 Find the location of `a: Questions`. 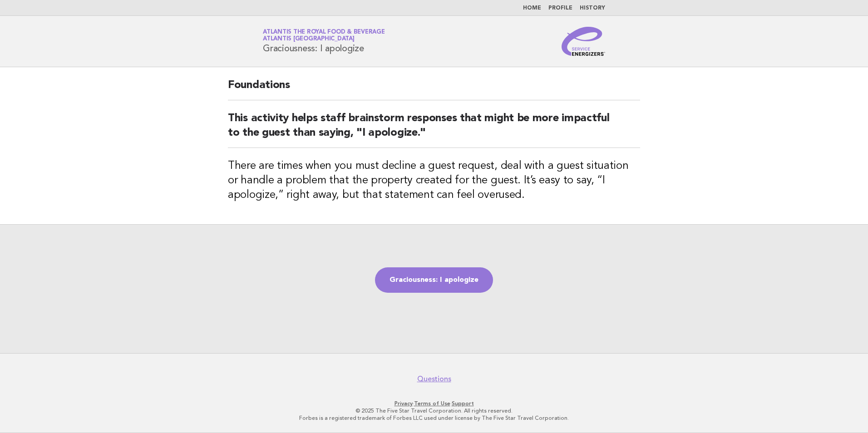

a: Questions is located at coordinates (434, 379).